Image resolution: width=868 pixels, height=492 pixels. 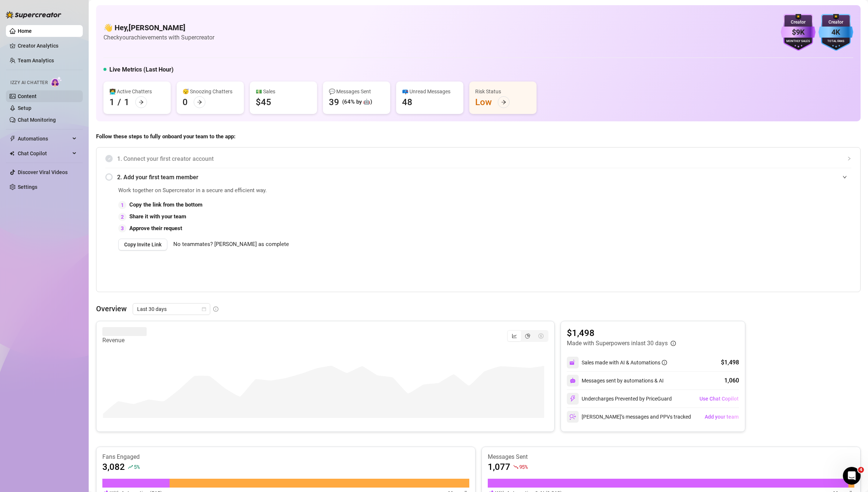 What do you see at coordinates (125, 340) in the screenshot?
I see `article: Revenue` at bounding box center [125, 340].